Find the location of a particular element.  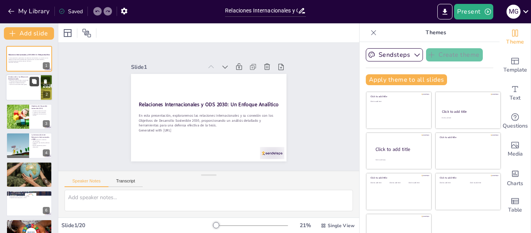

div: 21 % is located at coordinates (305, 225).